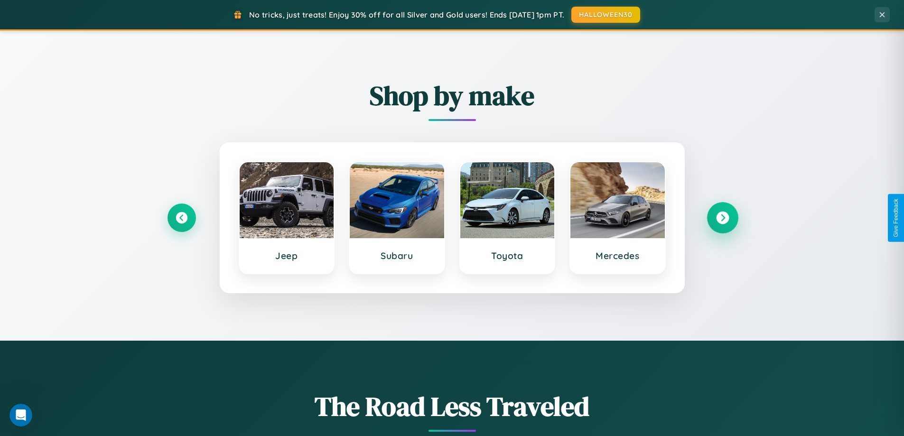 This screenshot has height=436, width=904. I want to click on h3: Mercedes, so click(617, 256).